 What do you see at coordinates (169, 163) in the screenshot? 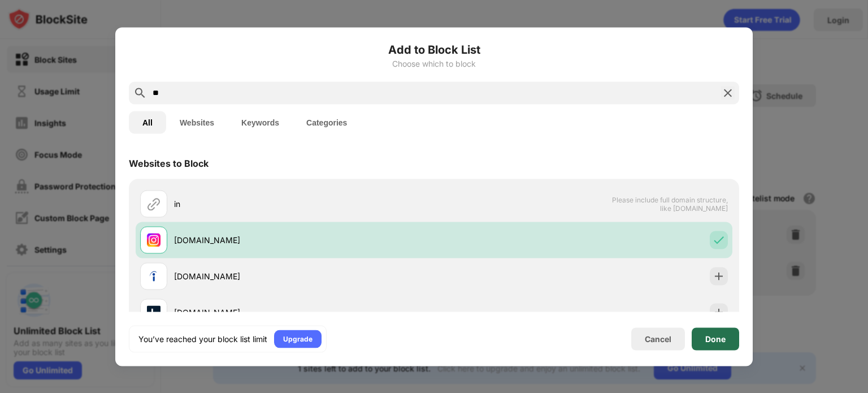
I see `div: Websites to Block` at bounding box center [169, 163].